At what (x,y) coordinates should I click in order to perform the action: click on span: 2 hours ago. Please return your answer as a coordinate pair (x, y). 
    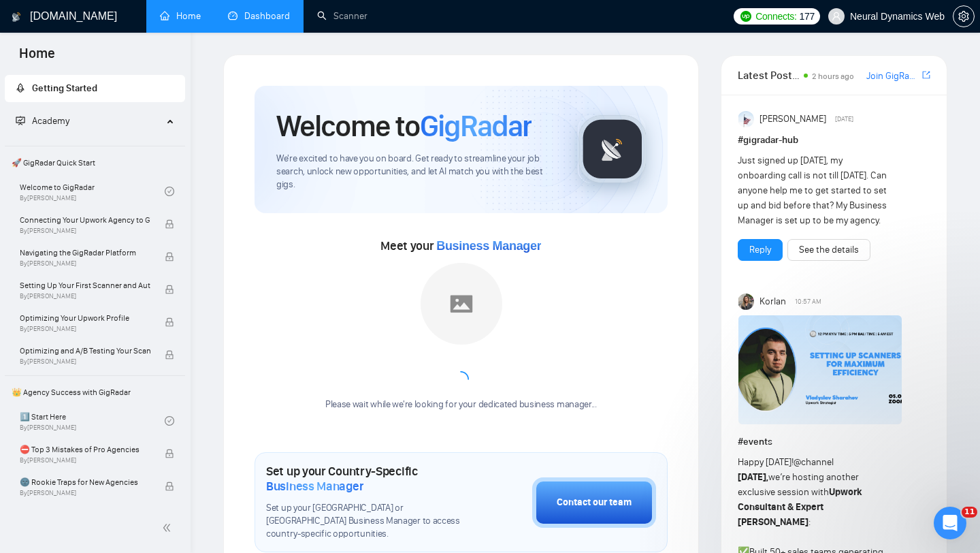
    Looking at the image, I should click on (833, 77).